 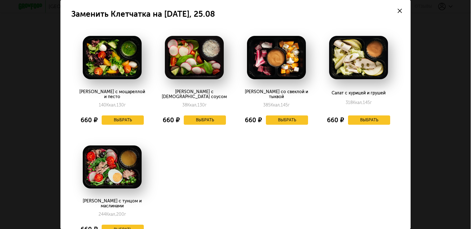 What do you see at coordinates (276, 105) in the screenshot?
I see `div: 385 145` at bounding box center [276, 105].